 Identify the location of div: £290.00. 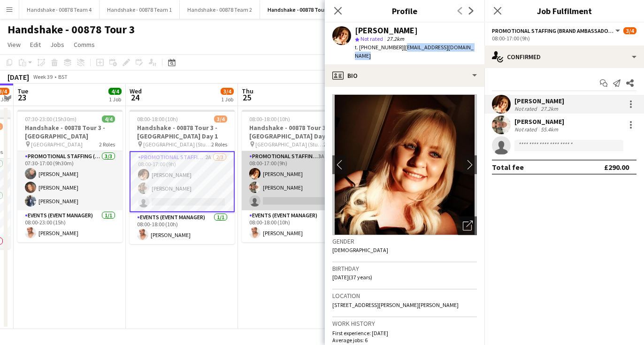
(617, 167).